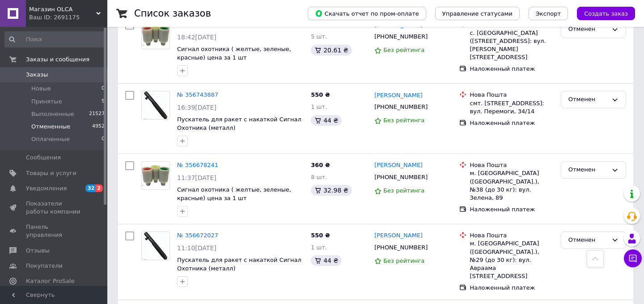 The width and height of the screenshot is (644, 304). What do you see at coordinates (43, 157) in the screenshot?
I see `span: Сообщения` at bounding box center [43, 157].